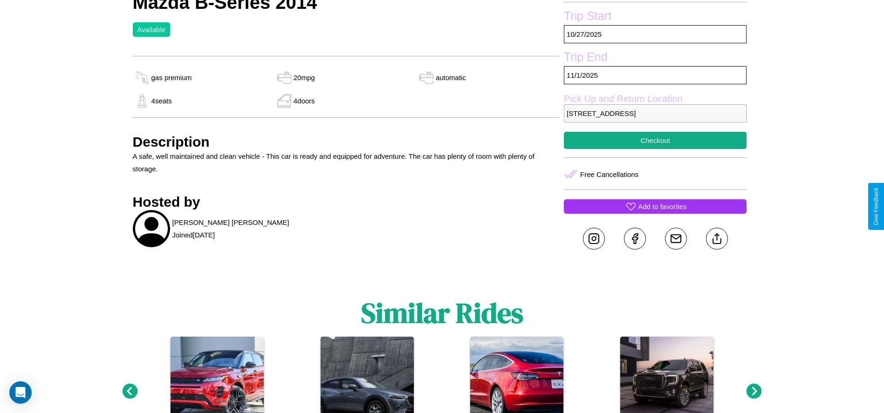 Image resolution: width=884 pixels, height=413 pixels. What do you see at coordinates (655, 34) in the screenshot?
I see `p: 10 / 27 / 2025` at bounding box center [655, 34].